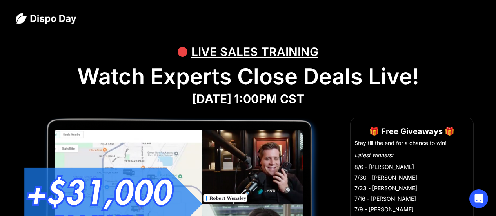  Describe the element at coordinates (479, 199) in the screenshot. I see `div: Open Intercom Messenger` at that location.